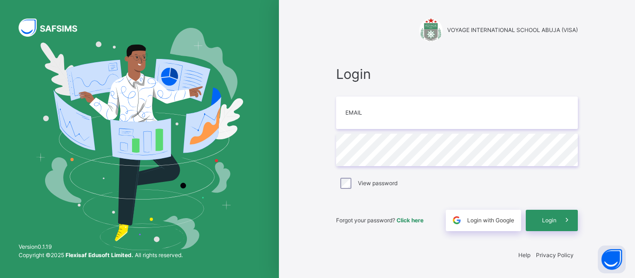 This screenshot has height=278, width=635. Describe the element at coordinates (380, 220) in the screenshot. I see `span: Forgot your password?` at that location.